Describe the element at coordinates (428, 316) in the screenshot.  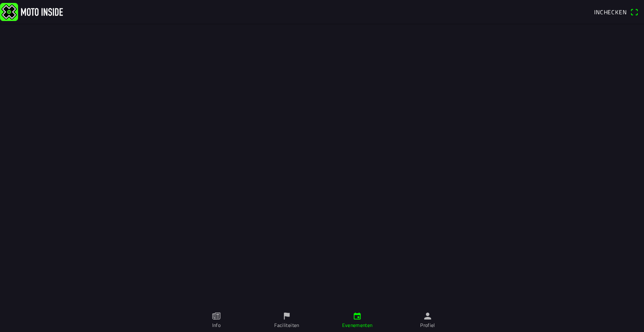
I see `ion-icon: person` at that location.